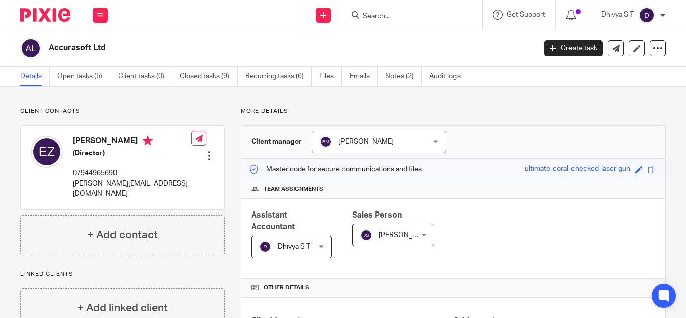  I want to click on p: Master code for secure communications and files, so click(335, 169).